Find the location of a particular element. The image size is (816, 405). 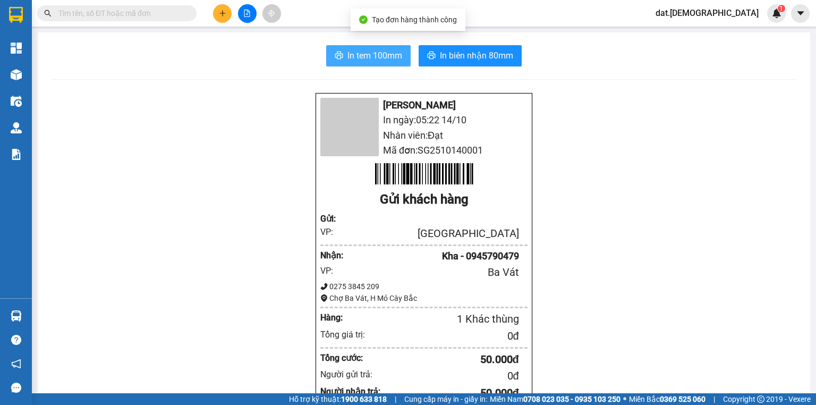

strong: 0708 023 035 - 0935 103 250 is located at coordinates (572, 399).